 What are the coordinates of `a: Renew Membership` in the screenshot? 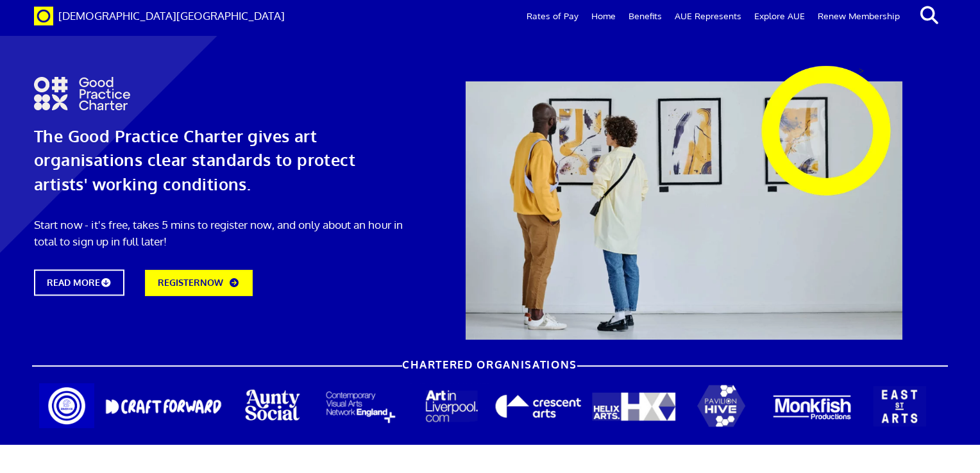 It's located at (859, 16).